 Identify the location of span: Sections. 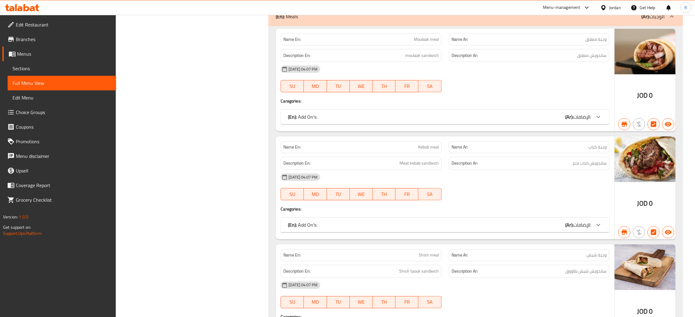
(62, 69).